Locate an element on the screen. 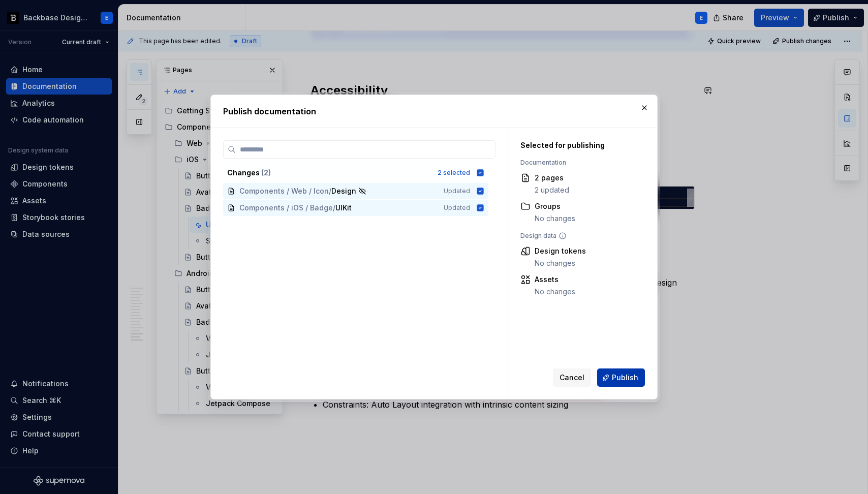 Image resolution: width=868 pixels, height=494 pixels. h2: Publish documentation is located at coordinates (434, 111).